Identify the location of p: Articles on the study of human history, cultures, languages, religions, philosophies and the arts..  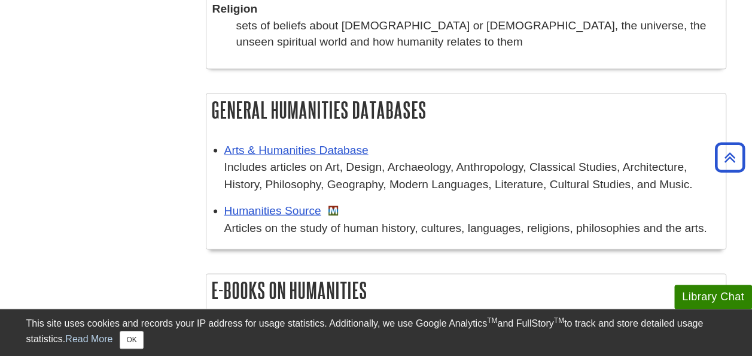
(472, 227).